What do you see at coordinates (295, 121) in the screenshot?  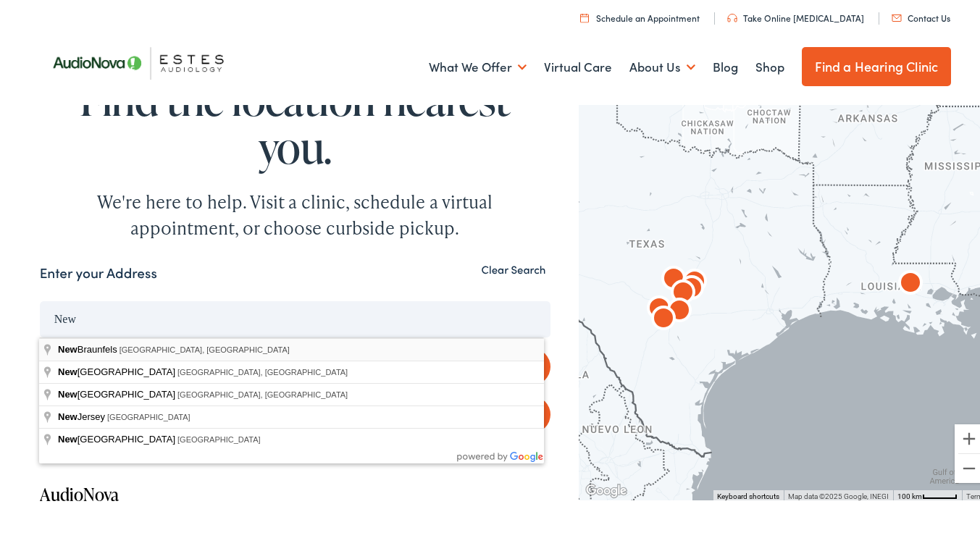 I see `h1: Find the location nearest you.` at bounding box center [295, 121].